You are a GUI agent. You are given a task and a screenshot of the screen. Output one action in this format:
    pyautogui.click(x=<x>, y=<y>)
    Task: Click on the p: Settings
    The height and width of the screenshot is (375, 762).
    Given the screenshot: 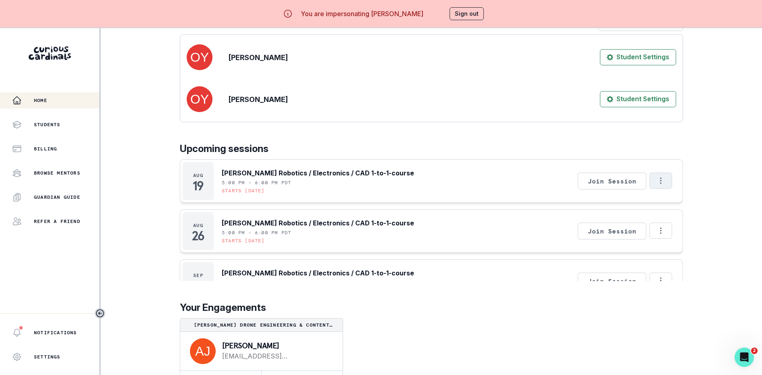 What is the action you would take?
    pyautogui.click(x=47, y=357)
    